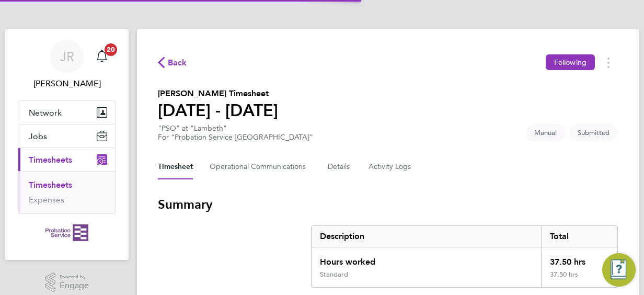  I want to click on button: Engage Resource Center, so click(619, 270).